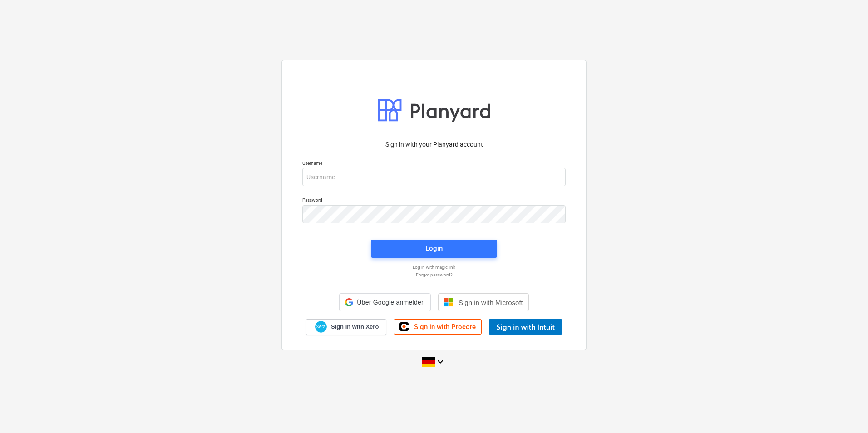 The width and height of the screenshot is (868, 433). What do you see at coordinates (434, 164) in the screenshot?
I see `p: Username` at bounding box center [434, 164].